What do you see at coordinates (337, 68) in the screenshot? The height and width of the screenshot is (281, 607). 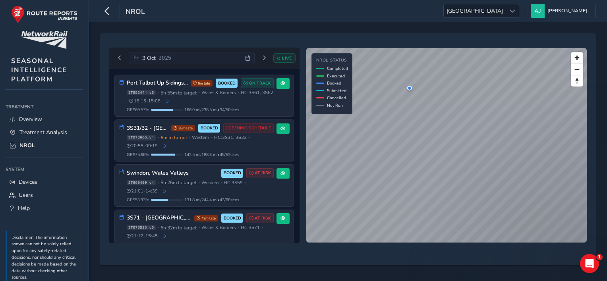 I see `span: Completed` at bounding box center [337, 68].